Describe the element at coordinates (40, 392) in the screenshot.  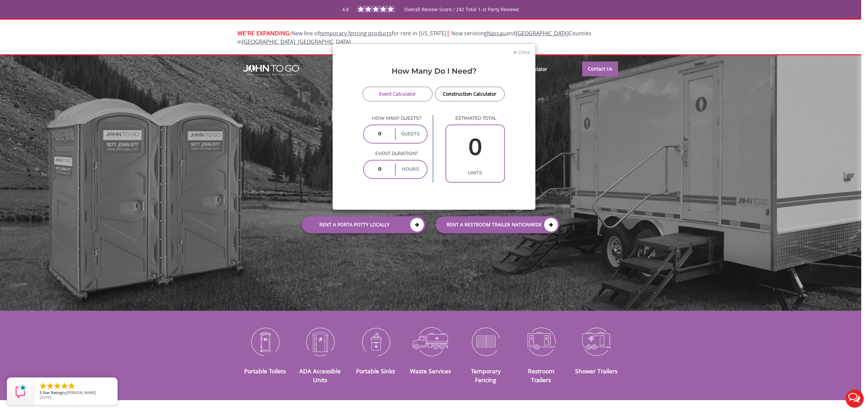
I see `span: 5` at that location.